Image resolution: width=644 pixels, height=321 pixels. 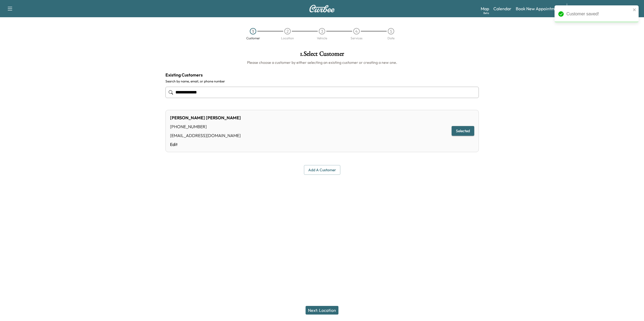 What do you see at coordinates (322, 81) in the screenshot?
I see `label: Search by name, email, or phone number` at bounding box center [322, 81].